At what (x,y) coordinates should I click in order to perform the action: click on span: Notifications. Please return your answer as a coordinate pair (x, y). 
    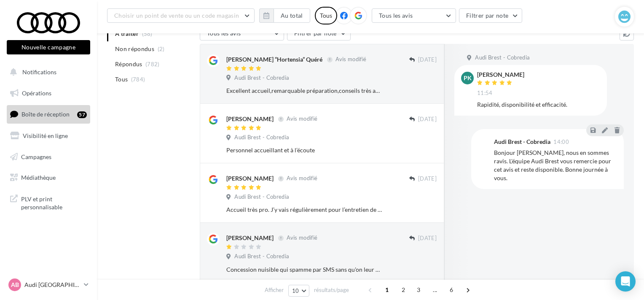
    Looking at the image, I should click on (39, 72).